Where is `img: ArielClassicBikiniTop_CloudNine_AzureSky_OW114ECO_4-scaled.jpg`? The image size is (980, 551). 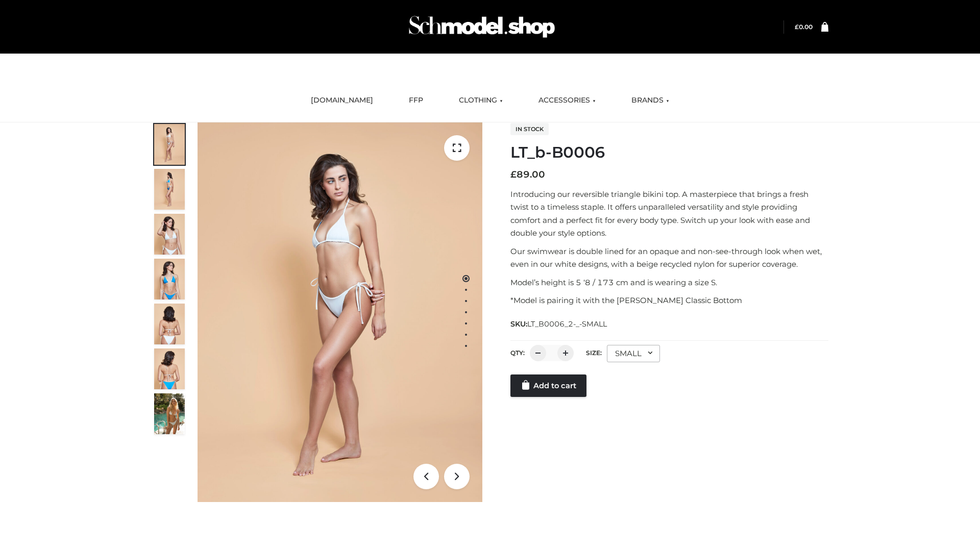
img: ArielClassicBikiniTop_CloudNine_AzureSky_OW114ECO_4-scaled.jpg is located at coordinates (170, 279).